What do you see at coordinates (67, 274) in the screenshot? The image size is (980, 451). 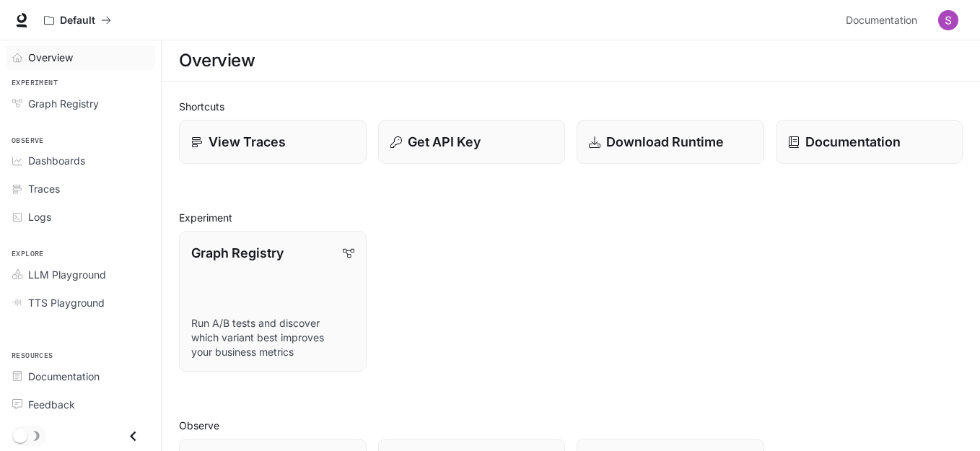 I see `span: LLM Playground` at bounding box center [67, 274].